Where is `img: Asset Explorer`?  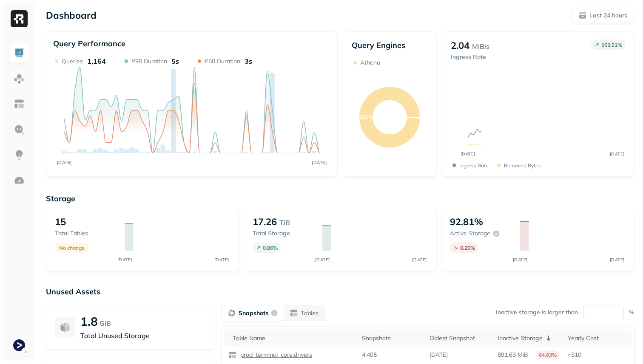
img: Asset Explorer is located at coordinates (19, 104).